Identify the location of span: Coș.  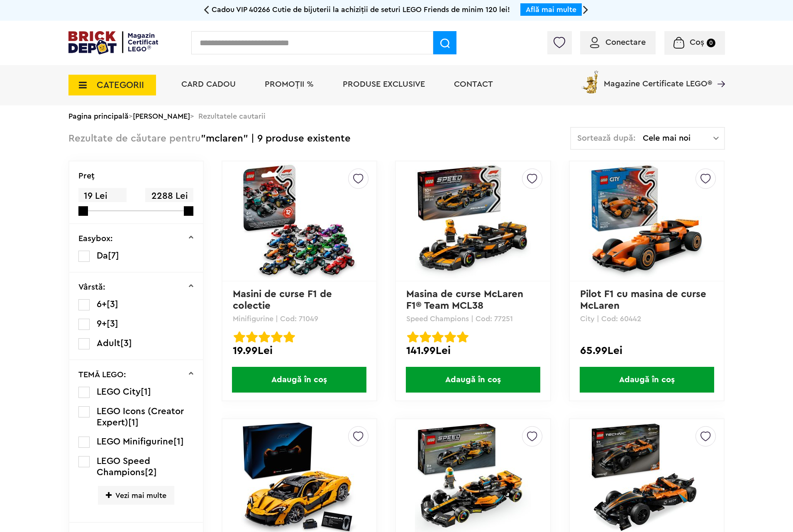
(697, 42).